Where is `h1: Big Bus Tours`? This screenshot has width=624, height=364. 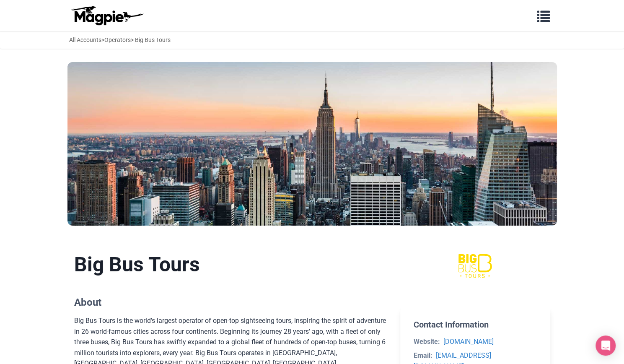
h1: Big Bus Tours is located at coordinates (230, 264).